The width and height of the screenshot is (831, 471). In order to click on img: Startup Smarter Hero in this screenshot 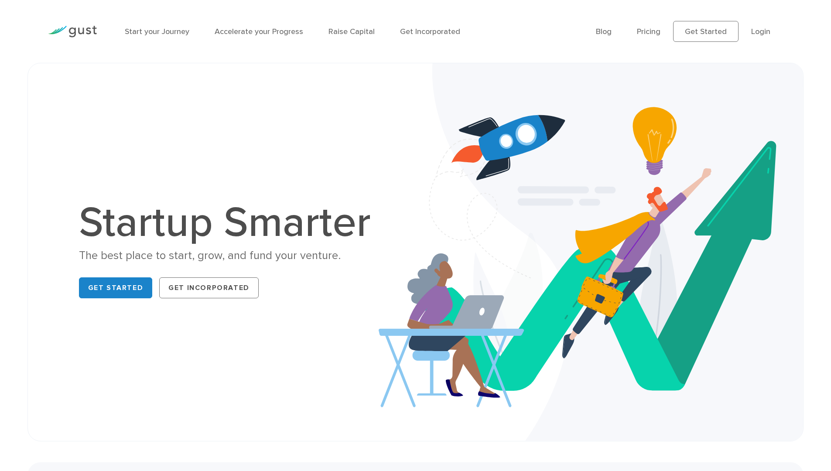, I will do `click(591, 252)`.